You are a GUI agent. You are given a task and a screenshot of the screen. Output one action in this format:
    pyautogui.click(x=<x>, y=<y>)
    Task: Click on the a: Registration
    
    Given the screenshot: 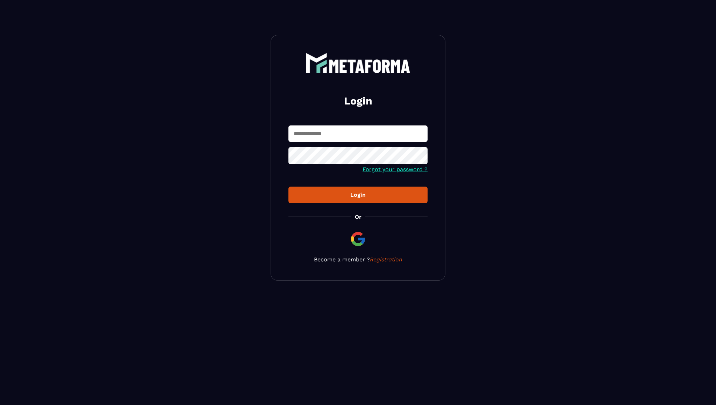 What is the action you would take?
    pyautogui.click(x=386, y=260)
    